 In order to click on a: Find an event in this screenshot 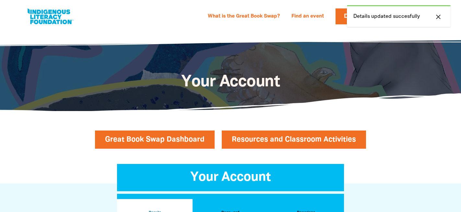, I will do `click(308, 17)`.